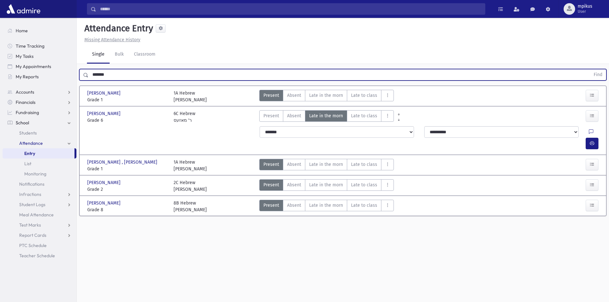 This screenshot has width=609, height=302. Describe the element at coordinates (39, 92) in the screenshot. I see `a: Accounts` at that location.